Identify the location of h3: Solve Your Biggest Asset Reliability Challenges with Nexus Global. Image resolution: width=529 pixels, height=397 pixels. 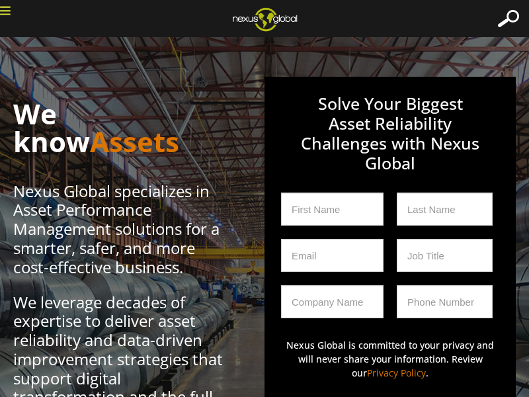
(390, 143).